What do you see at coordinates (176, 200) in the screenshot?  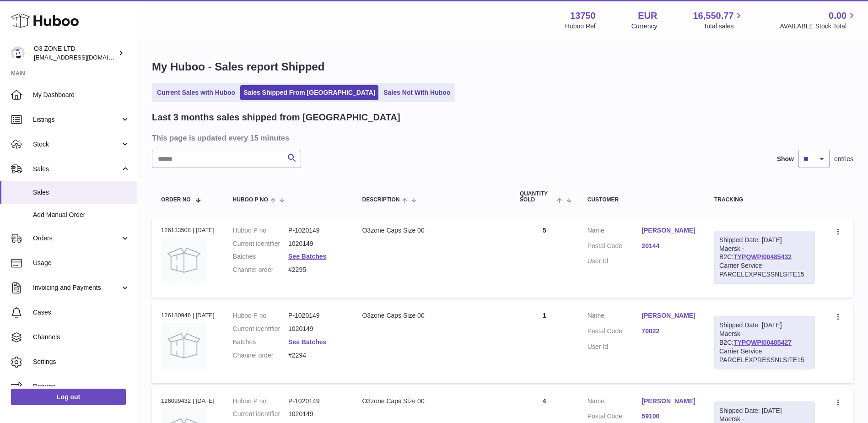 I see `span: Order No` at bounding box center [176, 200].